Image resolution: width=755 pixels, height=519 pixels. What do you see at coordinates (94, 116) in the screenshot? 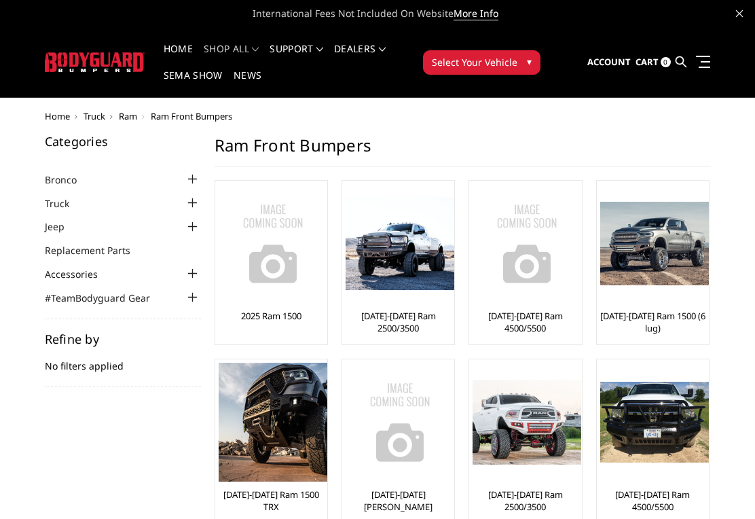
I see `span: Truck` at bounding box center [94, 116].